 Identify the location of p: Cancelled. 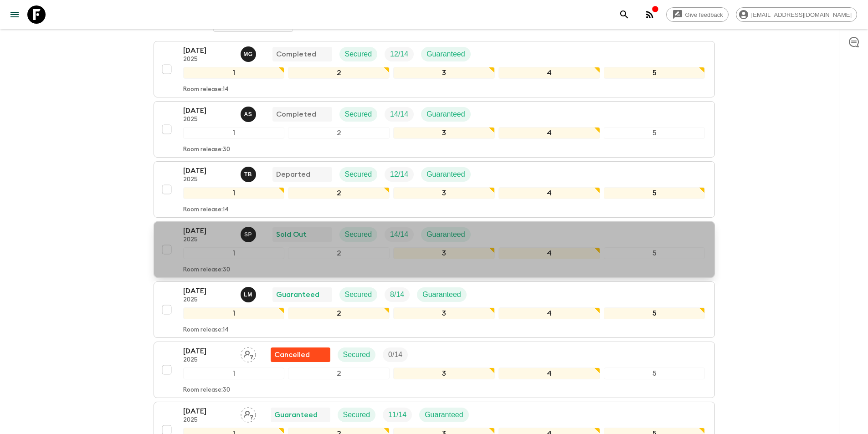
(292, 354).